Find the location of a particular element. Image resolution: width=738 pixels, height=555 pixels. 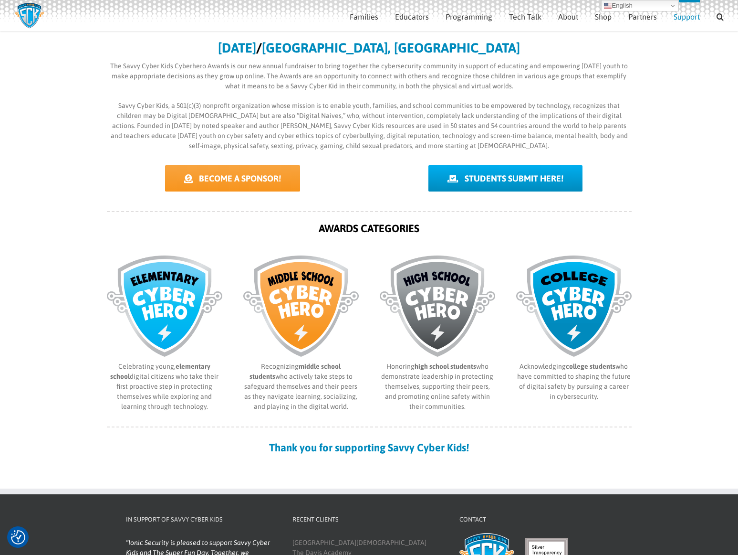

img: en is located at coordinates (608, 6).